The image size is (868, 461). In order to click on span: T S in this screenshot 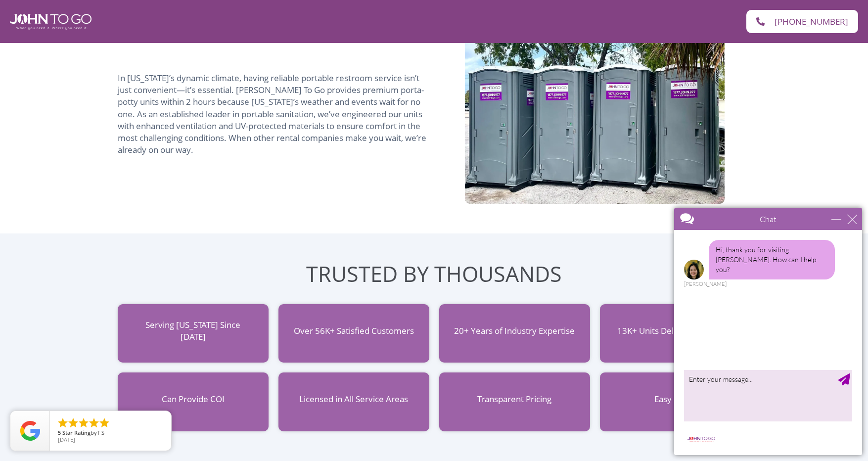, I will do `click(100, 432)`.